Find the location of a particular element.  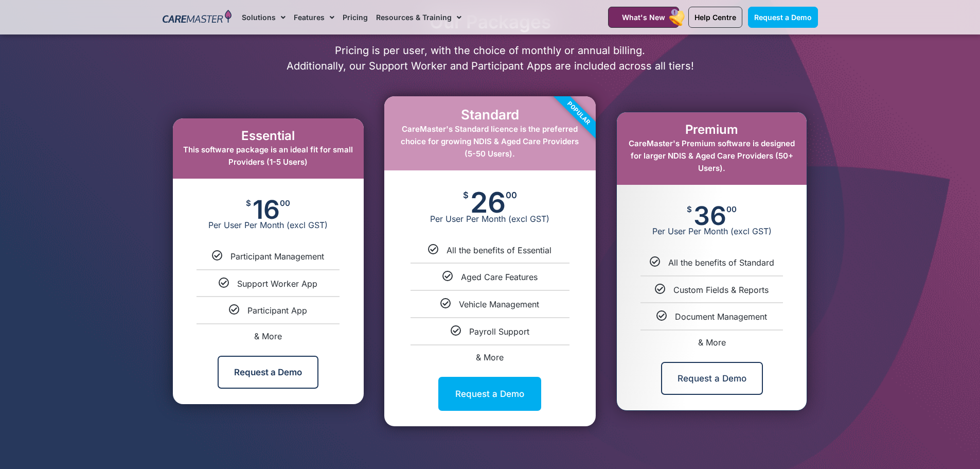

span: 16 is located at coordinates (266, 210).